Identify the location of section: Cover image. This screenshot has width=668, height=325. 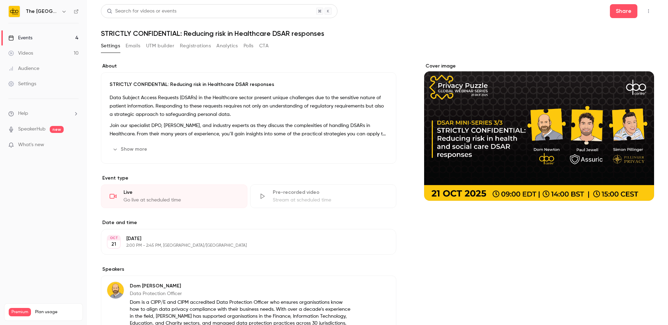
(539, 131).